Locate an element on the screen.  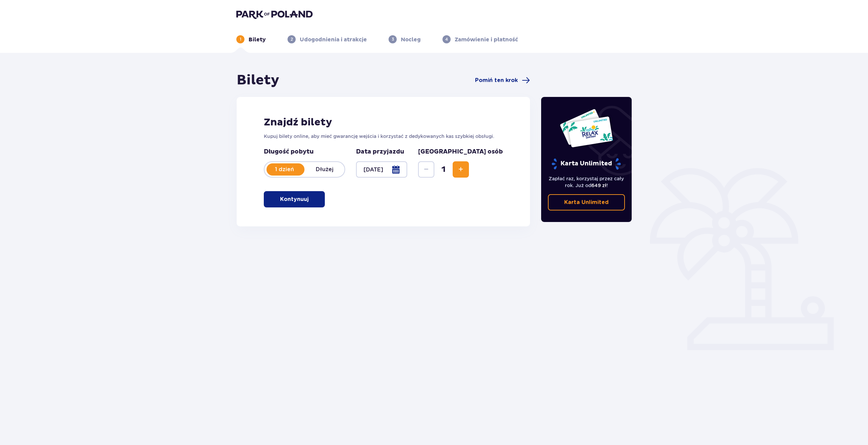
p: Zapłać raz, korzystaj przez cały rok. Już od ! is located at coordinates (586, 182).